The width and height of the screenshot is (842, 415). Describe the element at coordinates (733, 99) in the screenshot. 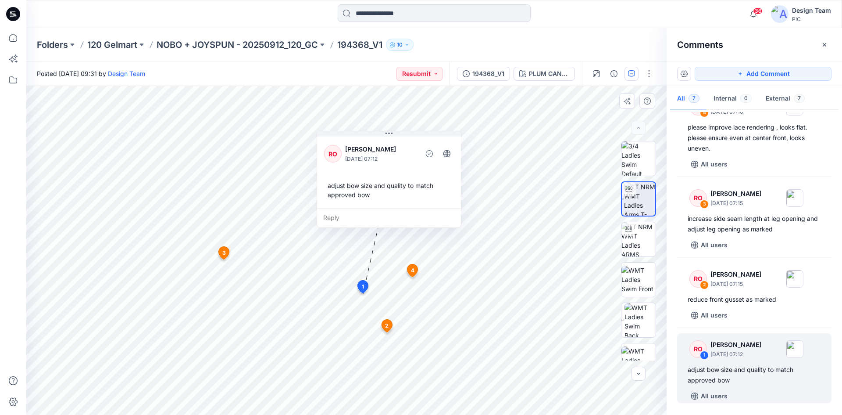

I see `button: Internal` at that location.